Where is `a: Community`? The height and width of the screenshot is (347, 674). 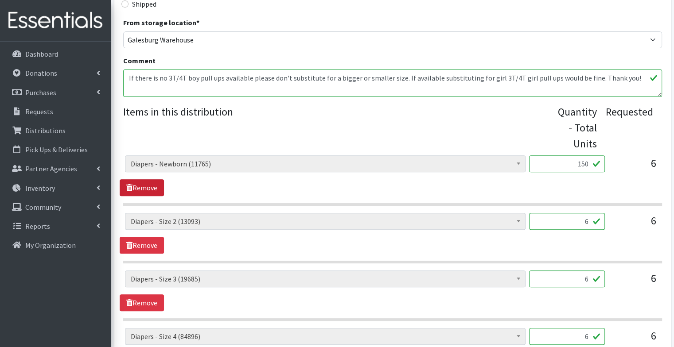
a: Community is located at coordinates (55, 207).